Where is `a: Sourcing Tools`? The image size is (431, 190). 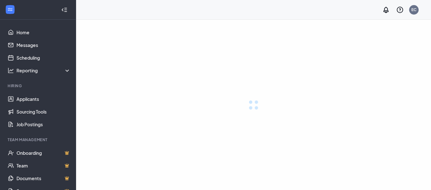
a: Sourcing Tools is located at coordinates (43, 112).